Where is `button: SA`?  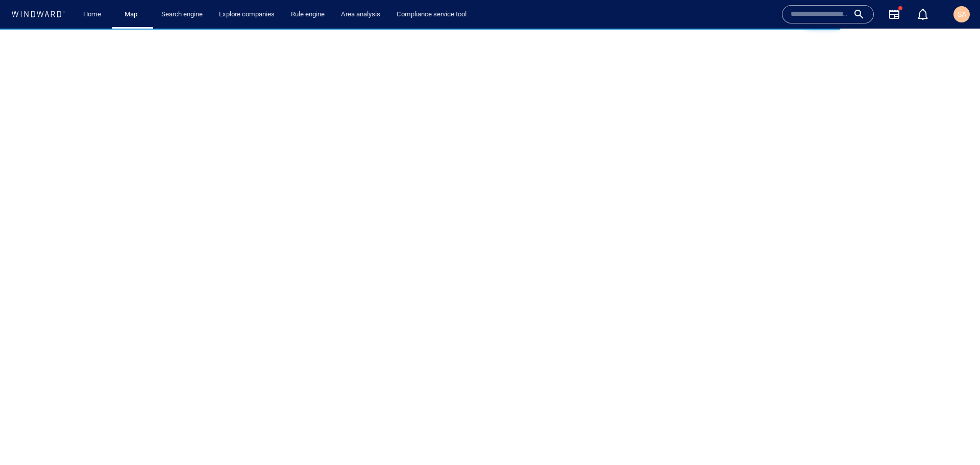 button: SA is located at coordinates (962, 15).